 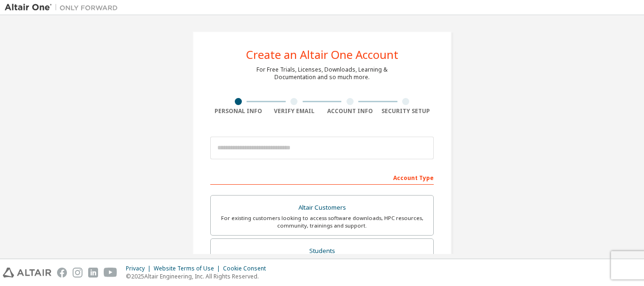 What do you see at coordinates (93, 272) in the screenshot?
I see `img: linkedin.svg` at bounding box center [93, 272].